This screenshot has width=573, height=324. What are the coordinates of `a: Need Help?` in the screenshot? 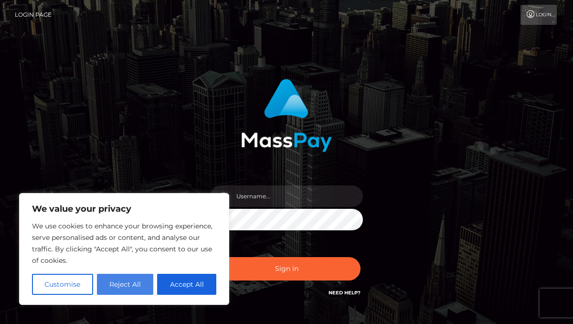 It's located at (345, 292).